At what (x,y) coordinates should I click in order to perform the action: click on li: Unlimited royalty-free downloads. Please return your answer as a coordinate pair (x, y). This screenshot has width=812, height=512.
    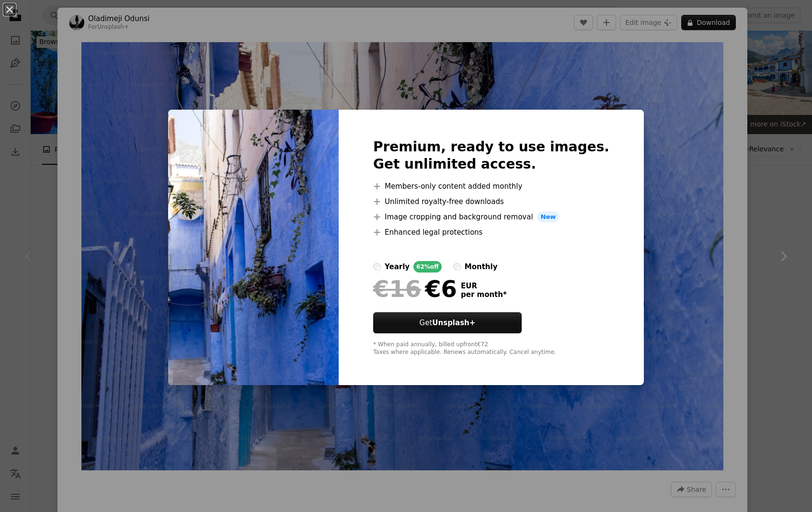
    Looking at the image, I should click on (491, 201).